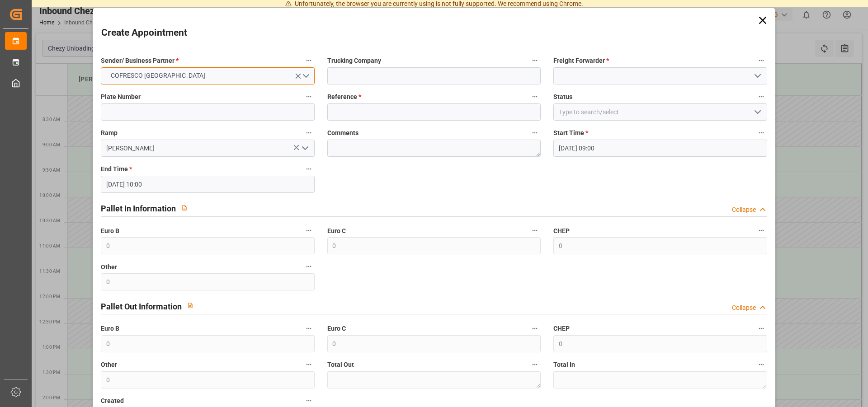 The height and width of the screenshot is (407, 868). Describe the element at coordinates (309, 97) in the screenshot. I see `button: Plate Number` at that location.